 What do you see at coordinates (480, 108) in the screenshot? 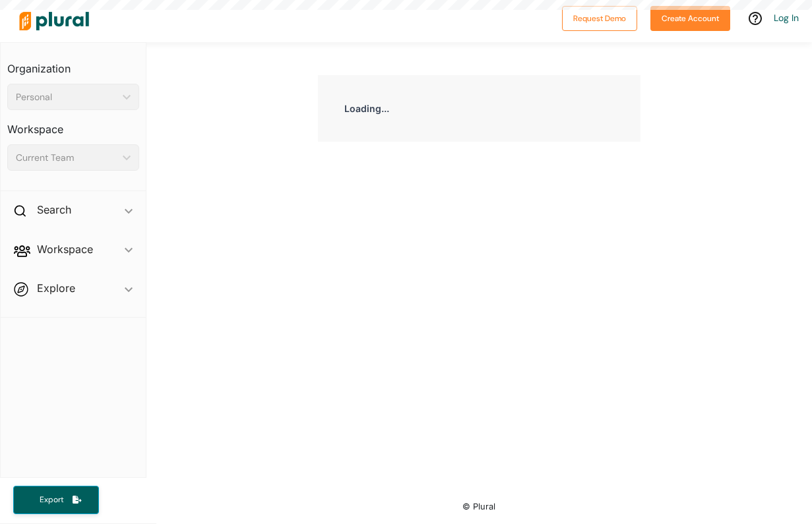
I see `div: Loading...` at bounding box center [480, 108].